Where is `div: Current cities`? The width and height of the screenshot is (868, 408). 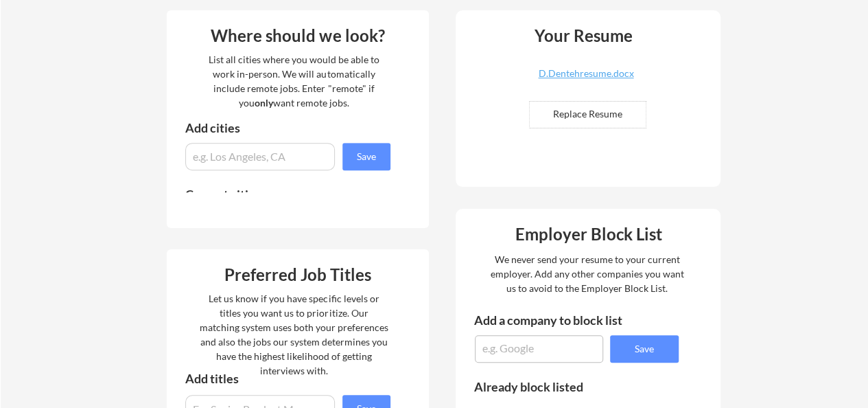 div: Current cities is located at coordinates (280, 194).